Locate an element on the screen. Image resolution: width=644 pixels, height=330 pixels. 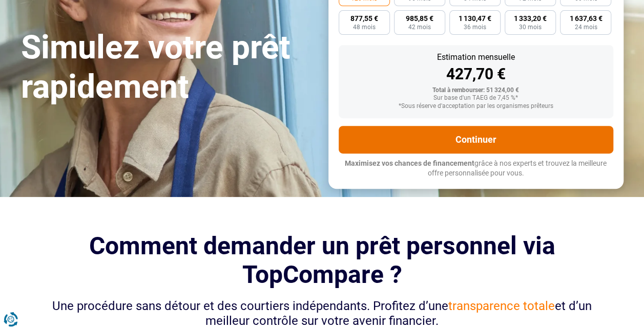
div: Estimation mensuelle is located at coordinates (475, 57).